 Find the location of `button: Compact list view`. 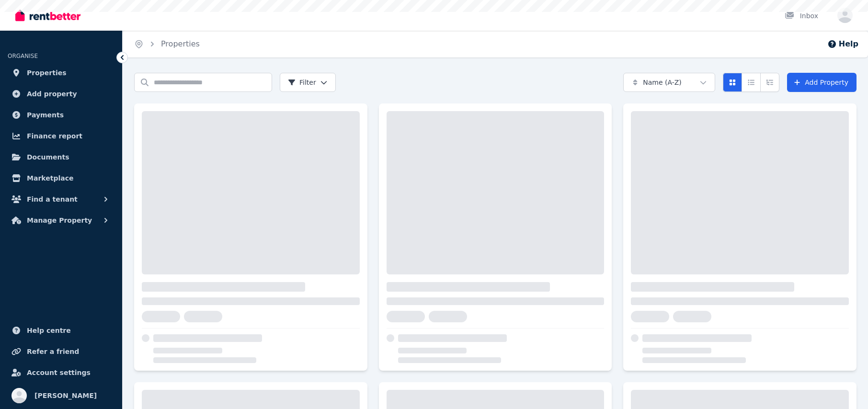

button: Compact list view is located at coordinates (751, 82).